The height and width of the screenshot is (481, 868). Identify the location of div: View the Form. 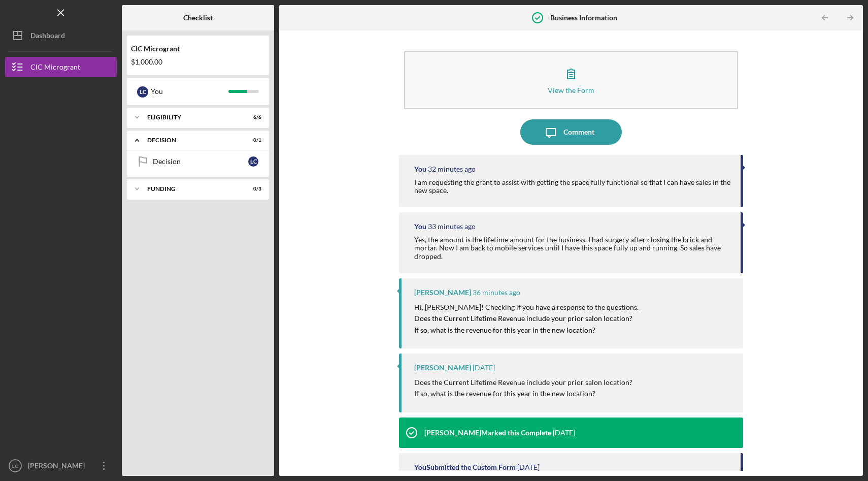
(571, 90).